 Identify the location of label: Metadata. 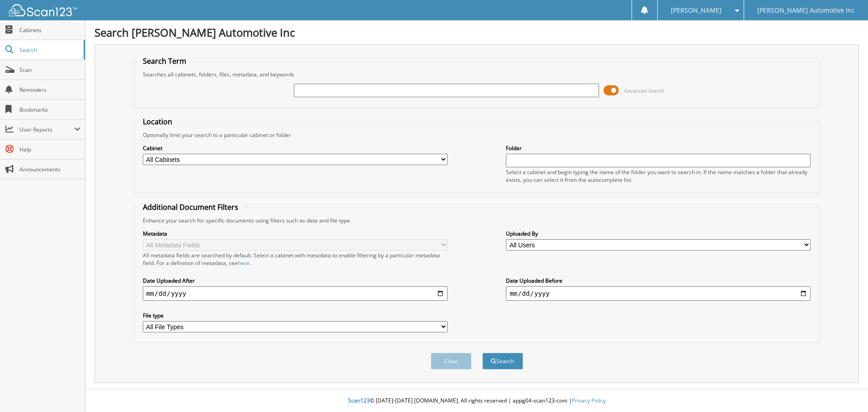
(296, 233).